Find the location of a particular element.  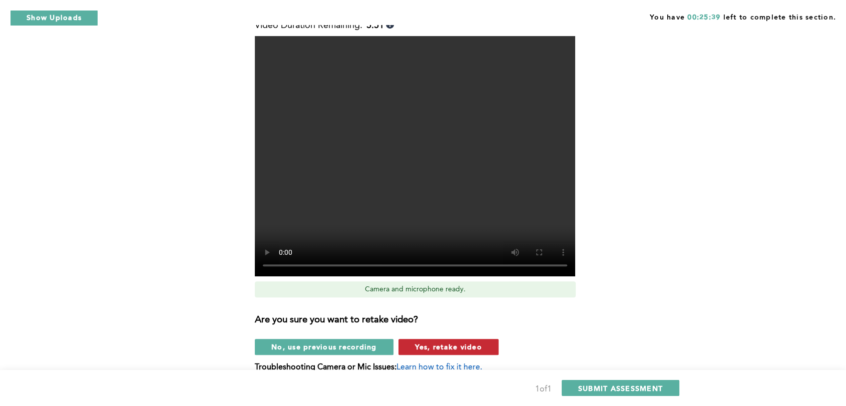

button: SUBMIT ASSESSMENT is located at coordinates (621, 388).